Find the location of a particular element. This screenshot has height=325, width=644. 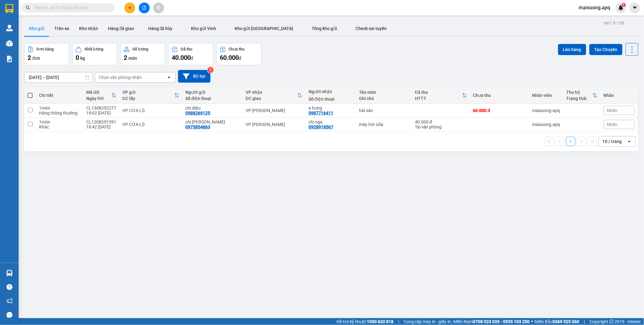

span: kg is located at coordinates (83, 58).